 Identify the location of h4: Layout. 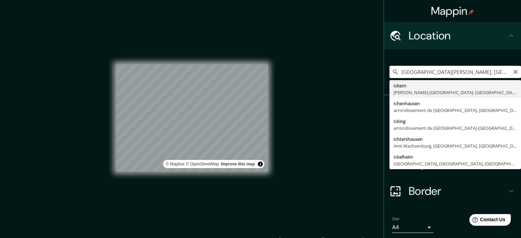
(458, 164).